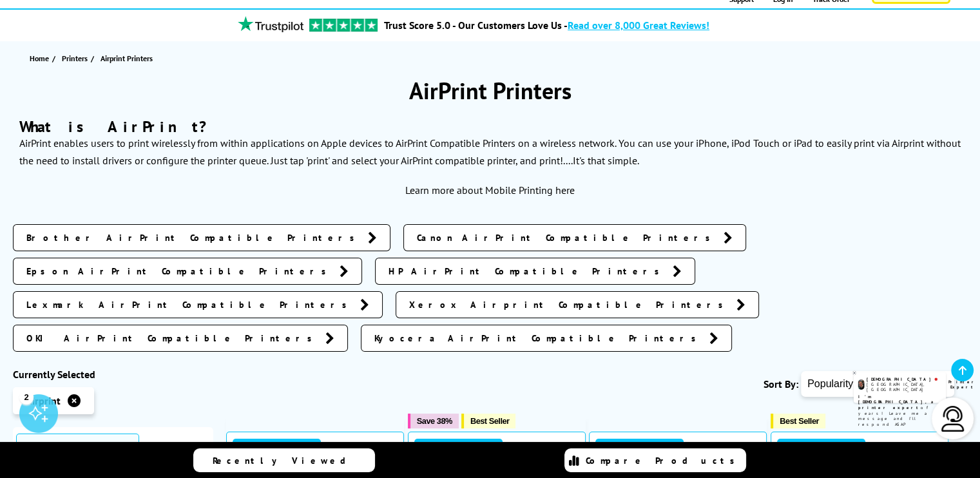 The width and height of the screenshot is (980, 478). Describe the element at coordinates (40, 58) in the screenshot. I see `a: Home` at that location.